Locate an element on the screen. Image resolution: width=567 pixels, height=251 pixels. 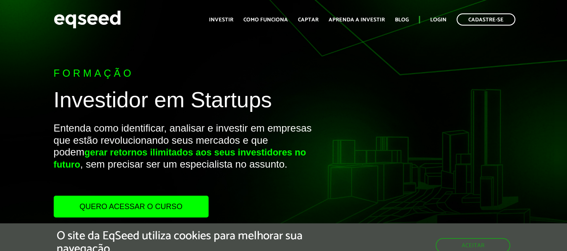
a: Captar is located at coordinates (308, 20).